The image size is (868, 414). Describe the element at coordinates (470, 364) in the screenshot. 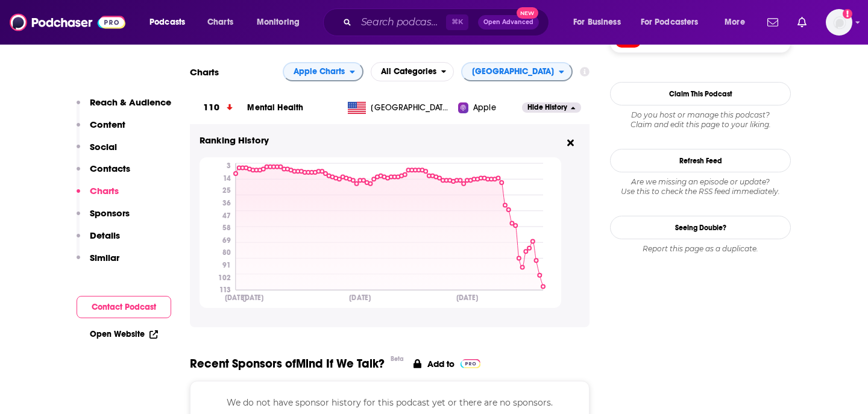

I see `img: Pro Logo` at that location.